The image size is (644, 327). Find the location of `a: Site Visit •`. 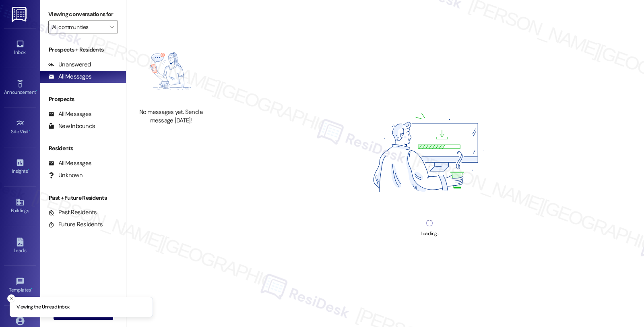

a: Site Visit • is located at coordinates (20, 127).